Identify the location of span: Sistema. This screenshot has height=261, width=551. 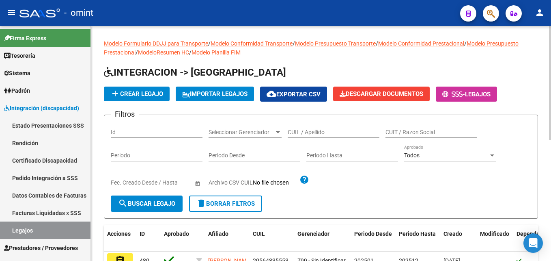
(17, 73).